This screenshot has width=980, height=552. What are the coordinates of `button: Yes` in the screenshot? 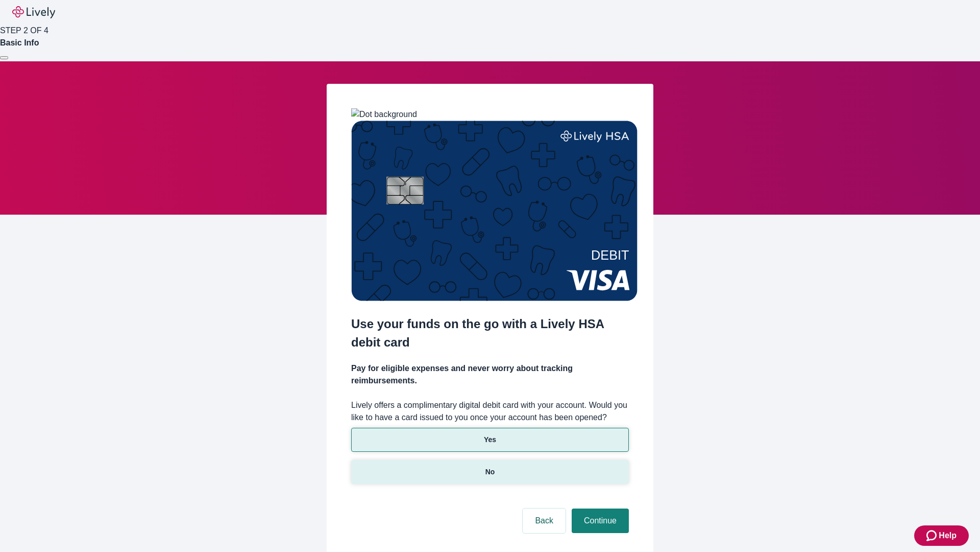 It's located at (490, 439).